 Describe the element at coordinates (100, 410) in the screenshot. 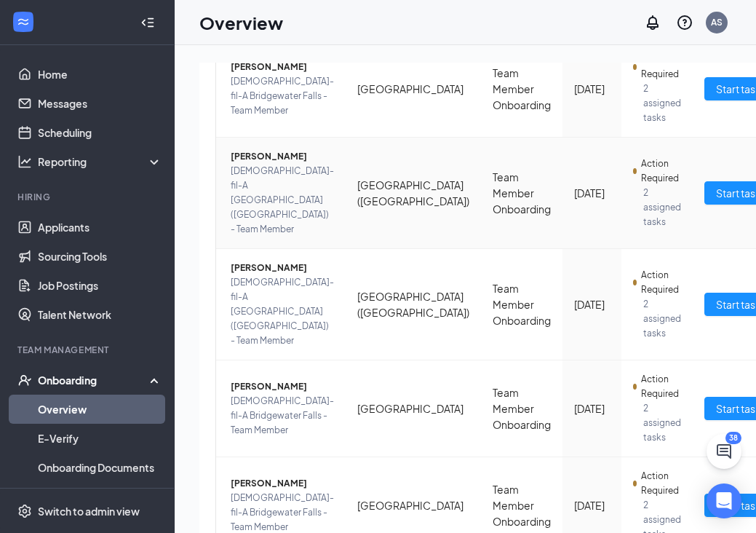

I see `a: Overview` at that location.